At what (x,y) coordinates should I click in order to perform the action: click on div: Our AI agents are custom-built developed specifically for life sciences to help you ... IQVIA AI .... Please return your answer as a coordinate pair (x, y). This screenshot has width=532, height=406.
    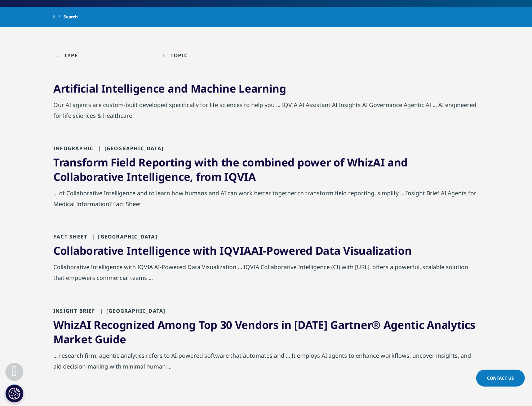
    Looking at the image, I should click on (266, 112).